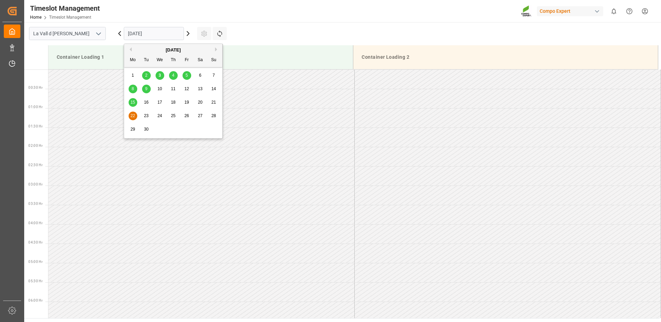  What do you see at coordinates (146, 89) in the screenshot?
I see `span: 9` at bounding box center [146, 89].